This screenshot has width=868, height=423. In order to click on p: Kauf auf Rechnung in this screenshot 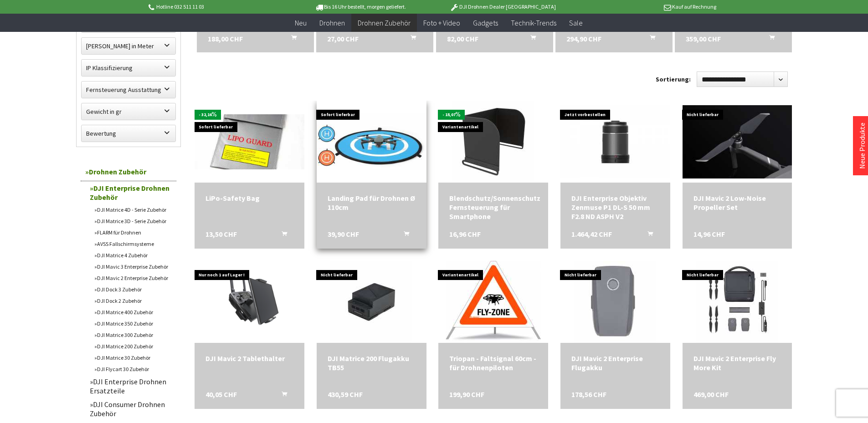, I will do `click(645, 7)`.